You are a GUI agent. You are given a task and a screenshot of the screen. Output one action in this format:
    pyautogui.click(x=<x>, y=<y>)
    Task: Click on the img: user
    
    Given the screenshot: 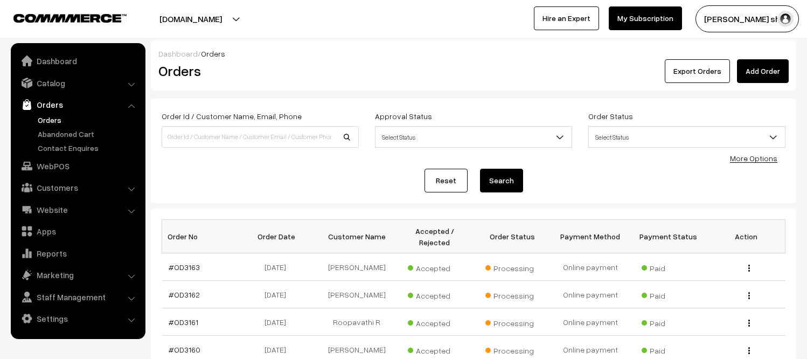 What is the action you would take?
    pyautogui.click(x=785, y=19)
    